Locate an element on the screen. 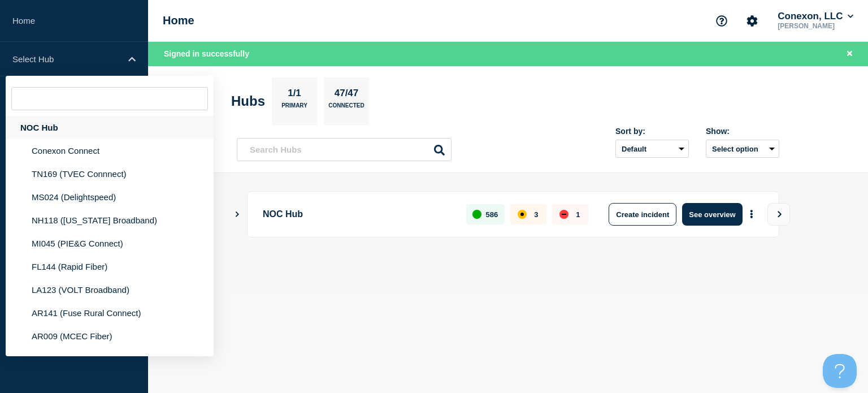 This screenshot has width=868, height=393. li: AR009 (MCEC Fiber) is located at coordinates (110, 336).